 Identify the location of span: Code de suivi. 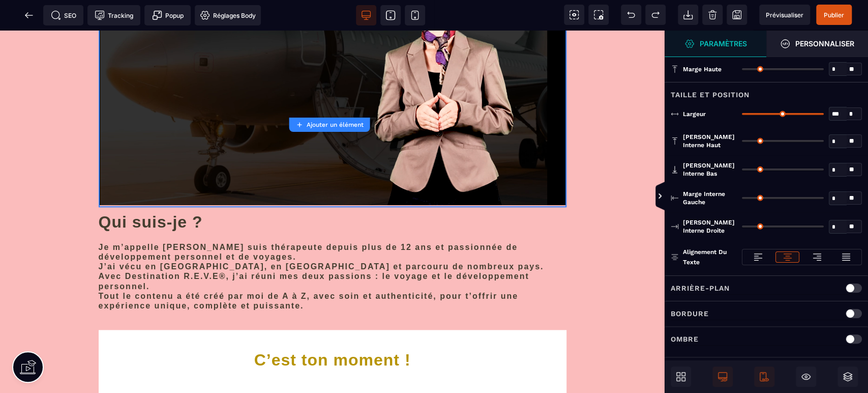
(114, 16).